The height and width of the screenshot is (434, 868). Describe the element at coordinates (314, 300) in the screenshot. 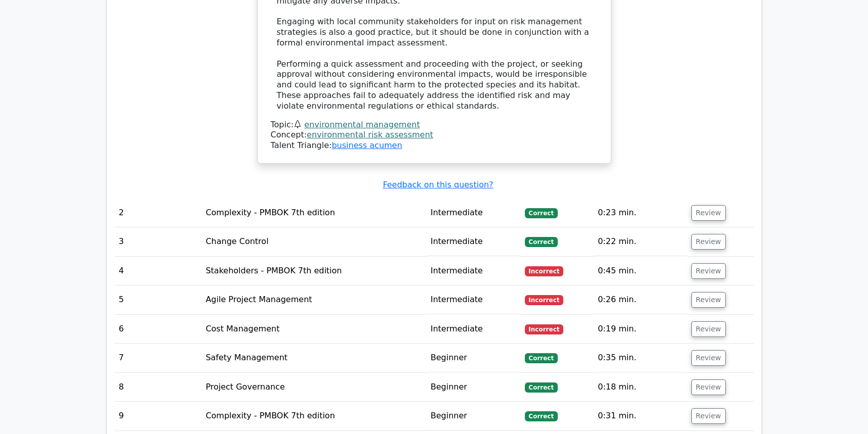

I see `td: Agile Project Management` at that location.